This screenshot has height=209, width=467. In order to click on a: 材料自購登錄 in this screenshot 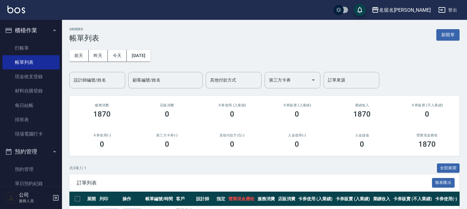, I will do `click(31, 91)`.